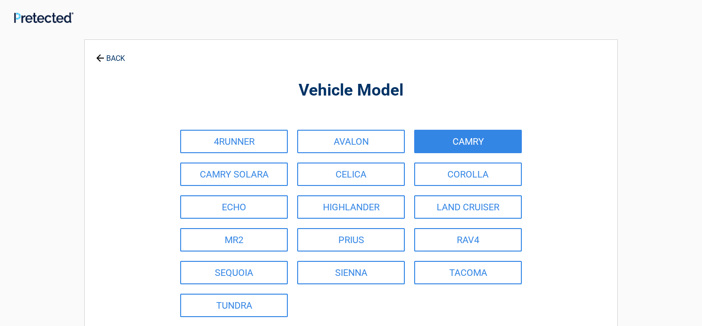 The width and height of the screenshot is (702, 326). What do you see at coordinates (351, 207) in the screenshot?
I see `a: HIGHLANDER` at bounding box center [351, 207].